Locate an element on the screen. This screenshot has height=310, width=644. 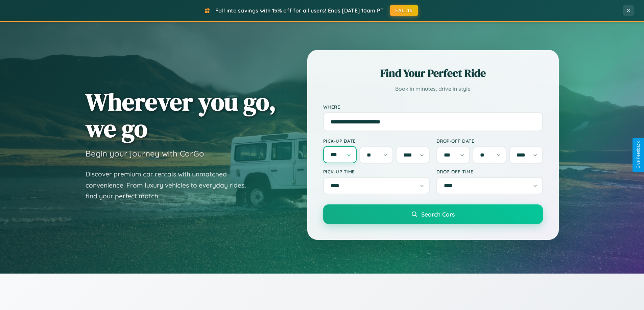
h1: Wherever you go, we go is located at coordinates (181, 115).